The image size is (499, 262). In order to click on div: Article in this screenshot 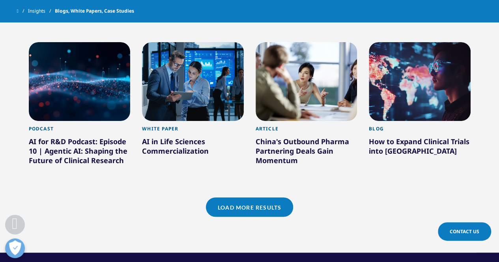, I will do `click(306, 131)`.